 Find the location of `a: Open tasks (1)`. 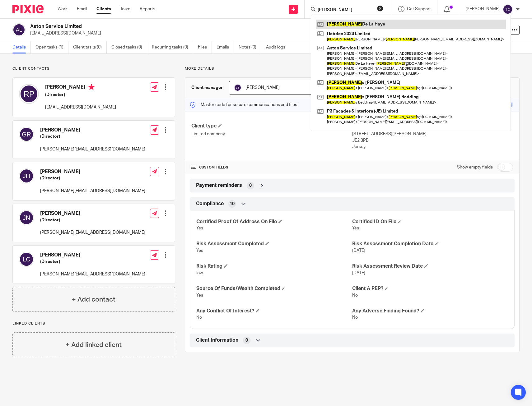

a: Open tasks (1) is located at coordinates (52, 47).